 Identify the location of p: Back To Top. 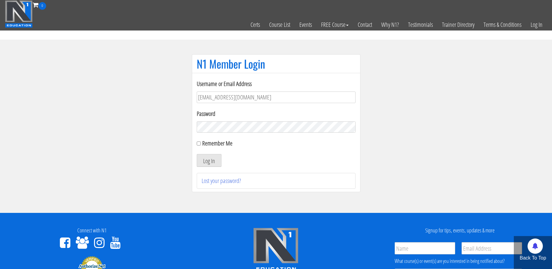
(532, 258).